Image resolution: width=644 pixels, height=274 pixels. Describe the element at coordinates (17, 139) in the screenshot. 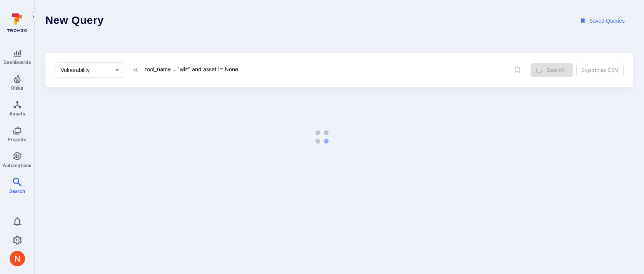

I see `span: Projects` at that location.